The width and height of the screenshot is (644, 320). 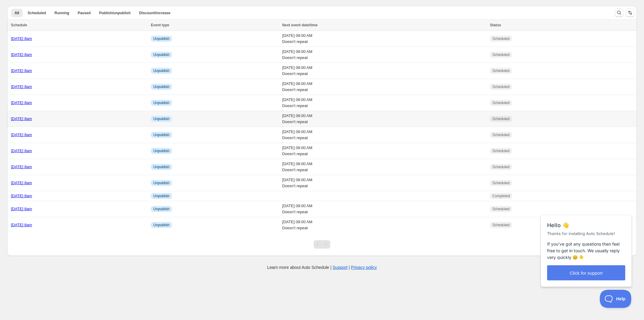 I want to click on span: Running, so click(x=62, y=13).